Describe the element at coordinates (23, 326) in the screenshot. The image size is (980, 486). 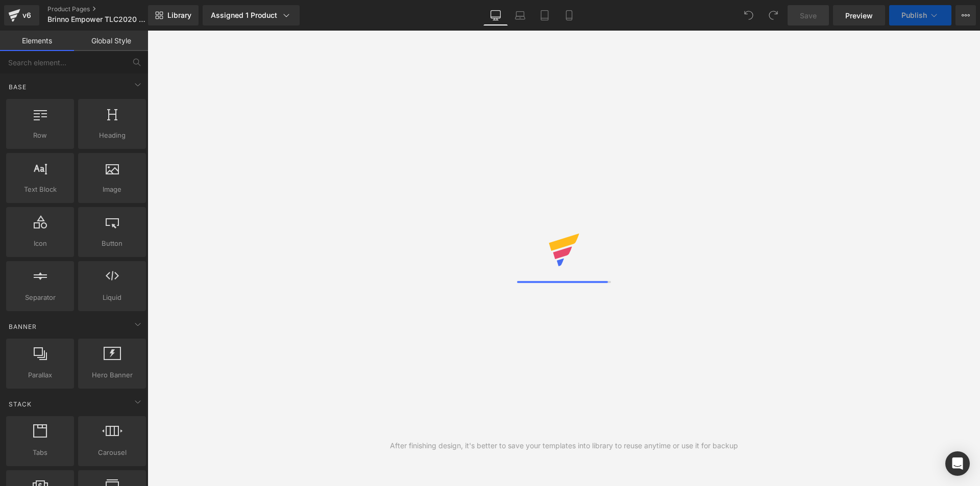
I see `span: Banner` at that location.